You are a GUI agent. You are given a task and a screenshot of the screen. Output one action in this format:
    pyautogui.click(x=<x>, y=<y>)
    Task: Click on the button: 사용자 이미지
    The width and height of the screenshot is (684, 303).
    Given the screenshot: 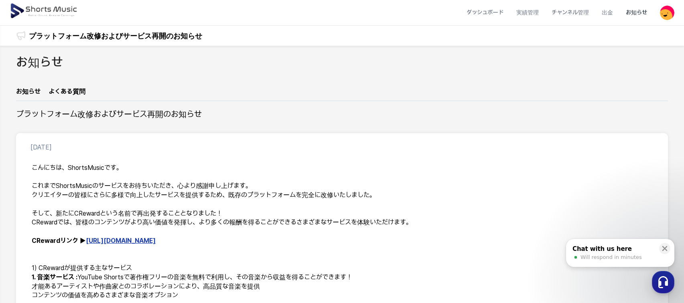 What is the action you would take?
    pyautogui.click(x=667, y=13)
    